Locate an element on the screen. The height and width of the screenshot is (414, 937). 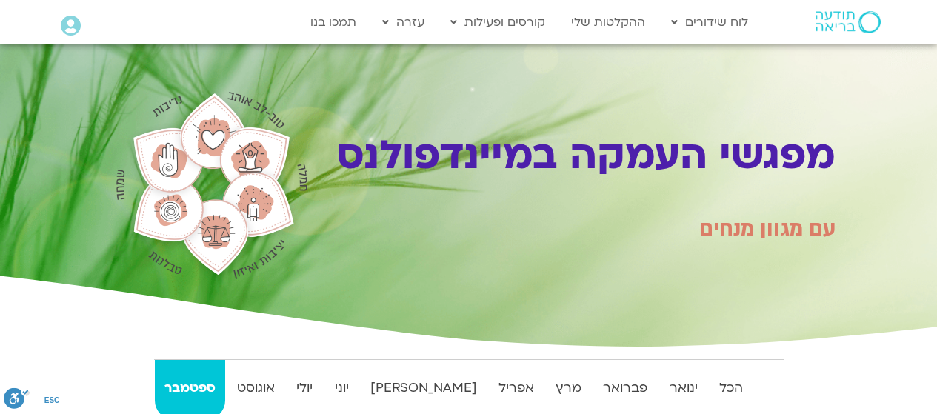
strong: ספטמבר is located at coordinates (190, 388).